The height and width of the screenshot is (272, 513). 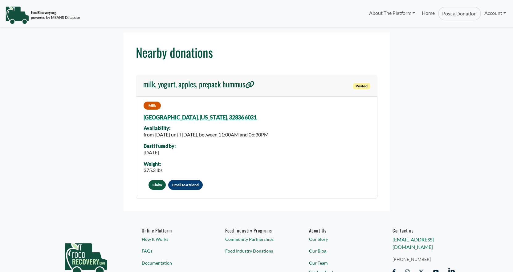 What do you see at coordinates (424, 230) in the screenshot?
I see `h6: Contact us` at bounding box center [424, 230].